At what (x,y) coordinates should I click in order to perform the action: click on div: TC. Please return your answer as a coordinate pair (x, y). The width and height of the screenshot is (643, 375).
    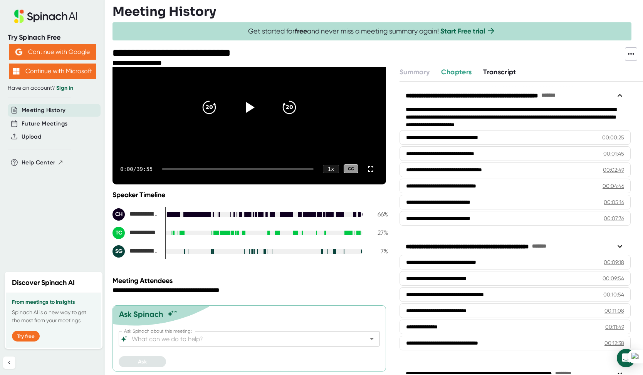
    Looking at the image, I should click on (119, 233).